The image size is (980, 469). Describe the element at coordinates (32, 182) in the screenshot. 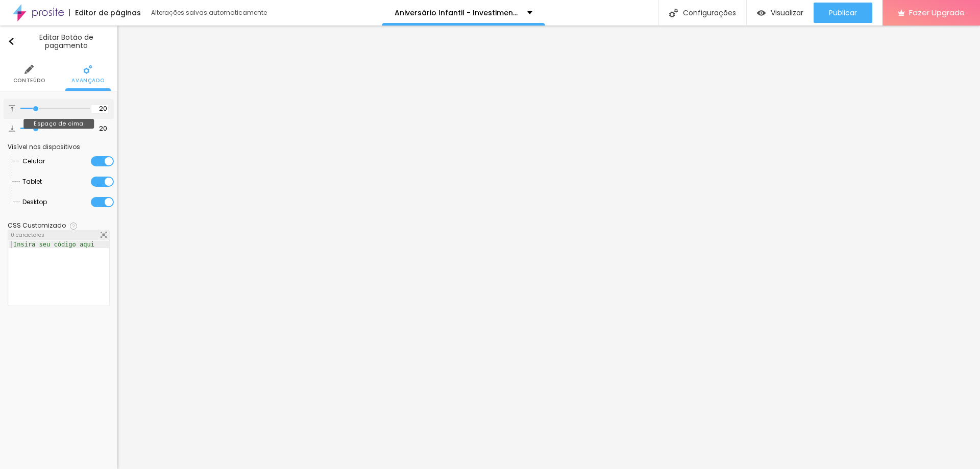

I see `span: Tablet` at that location.